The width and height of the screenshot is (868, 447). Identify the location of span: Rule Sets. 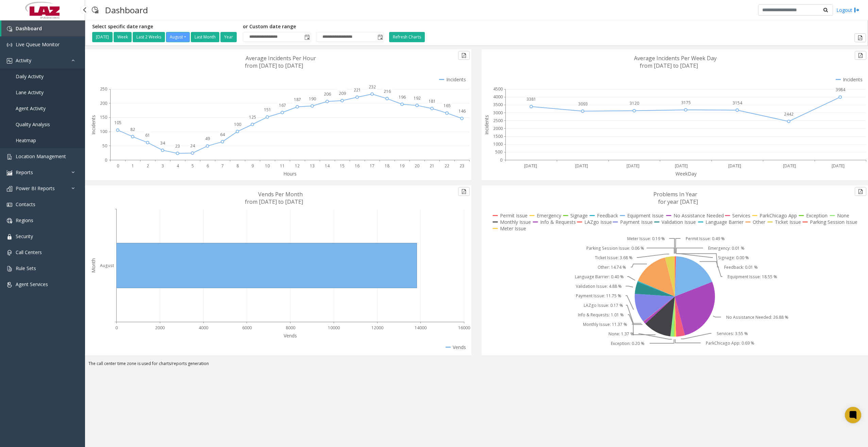
(26, 268).